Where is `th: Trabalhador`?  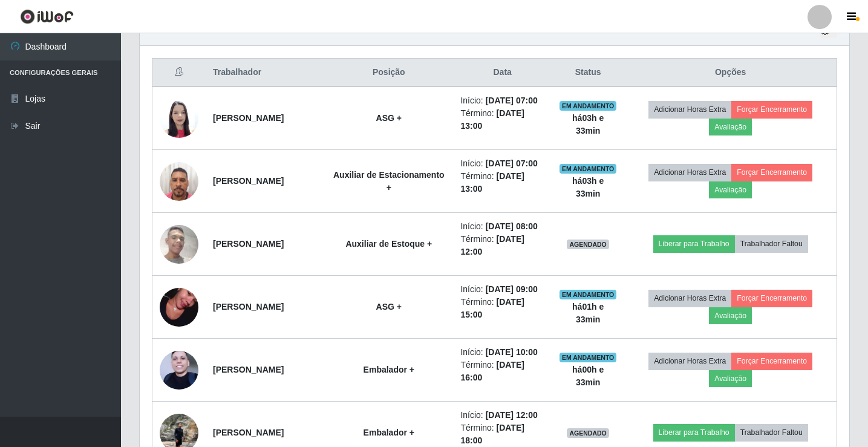
th: Trabalhador is located at coordinates (265, 73).